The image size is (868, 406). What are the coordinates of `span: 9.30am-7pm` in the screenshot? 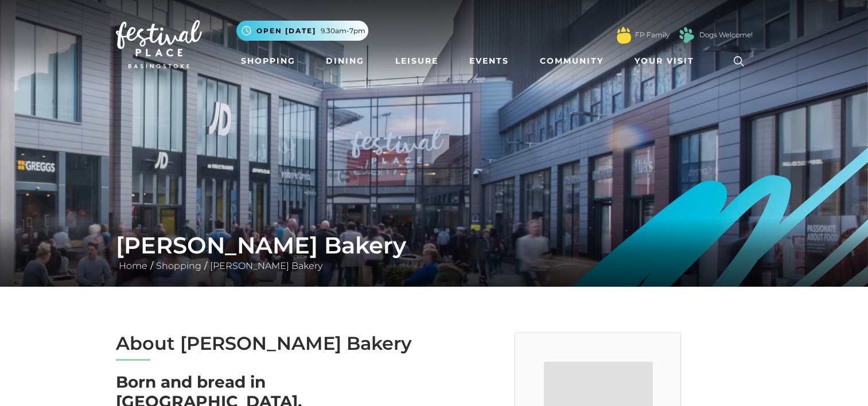 It's located at (343, 31).